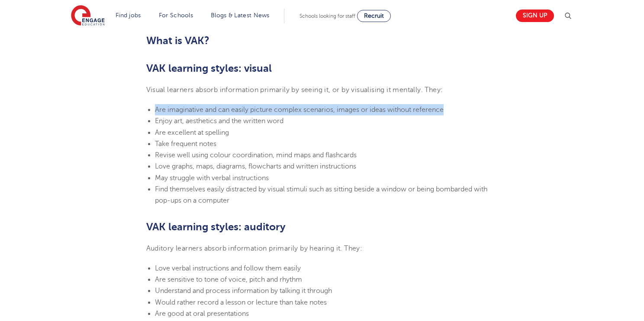 The width and height of the screenshot is (644, 321). I want to click on b: VAK learning styles: visual, so click(209, 68).